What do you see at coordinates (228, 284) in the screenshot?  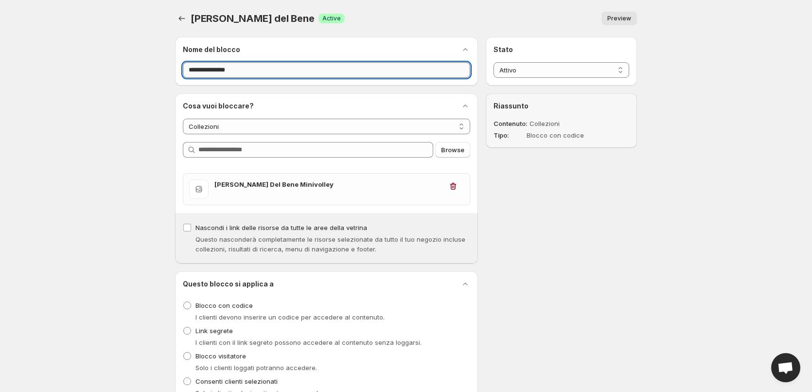 I see `h2: Questo blocco si applica a` at bounding box center [228, 284].